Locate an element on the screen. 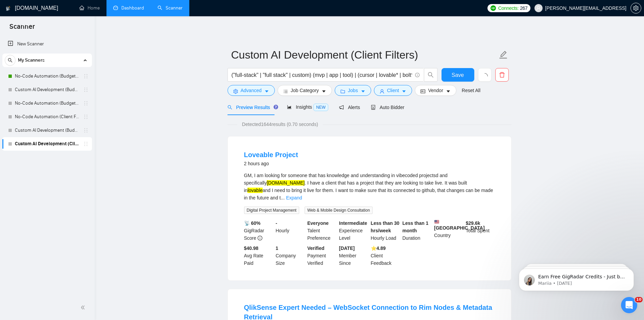  a: searchScanner is located at coordinates (170, 8).